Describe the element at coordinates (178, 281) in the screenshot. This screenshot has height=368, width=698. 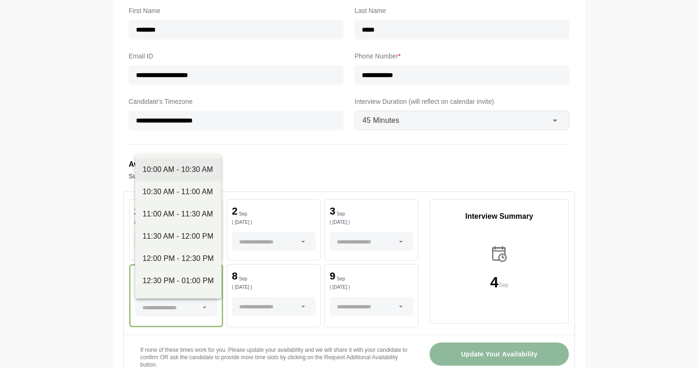
I see `div: 12:30 PM - 01:00 PM` at that location.